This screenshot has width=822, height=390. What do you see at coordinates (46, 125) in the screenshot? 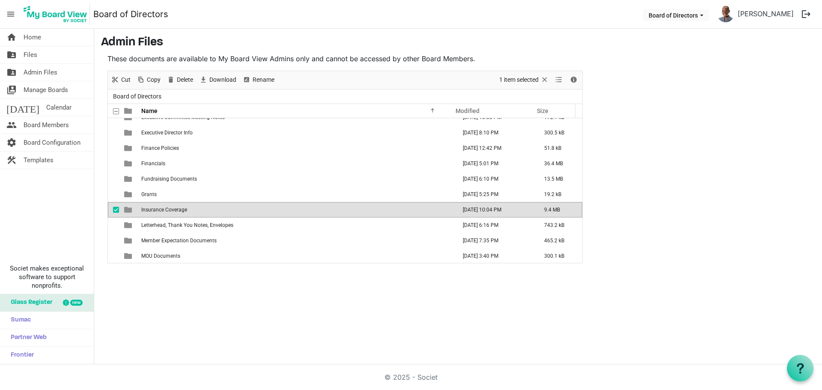
I see `span: Board Members` at bounding box center [46, 125].